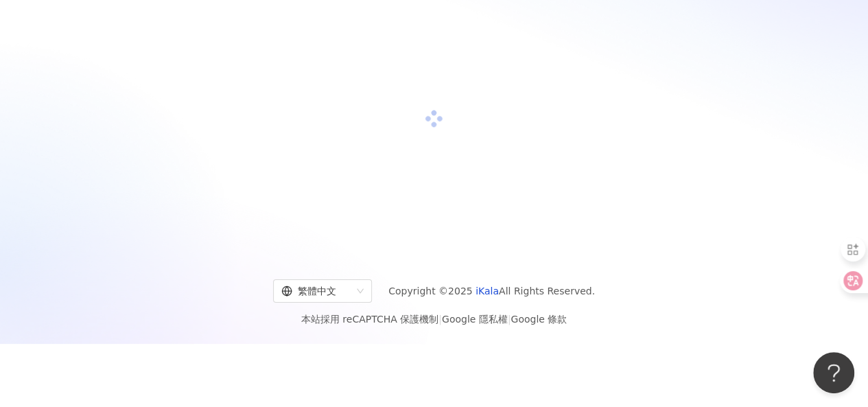 This screenshot has width=868, height=407. Describe the element at coordinates (475, 319) in the screenshot. I see `a: Google 隱私權` at that location.